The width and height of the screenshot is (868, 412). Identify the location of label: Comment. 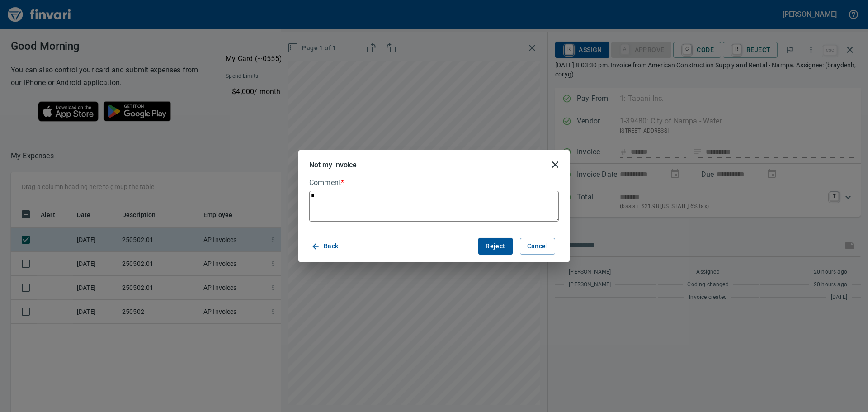
(434, 183).